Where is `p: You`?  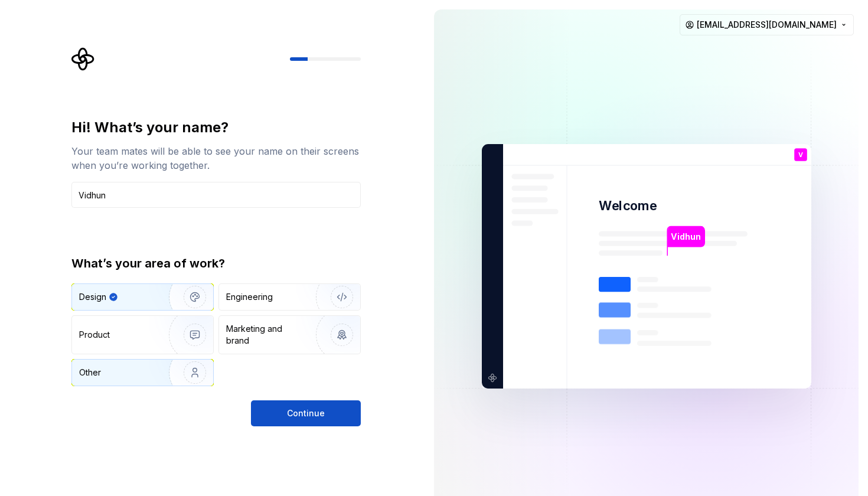
p: You is located at coordinates (801, 164).